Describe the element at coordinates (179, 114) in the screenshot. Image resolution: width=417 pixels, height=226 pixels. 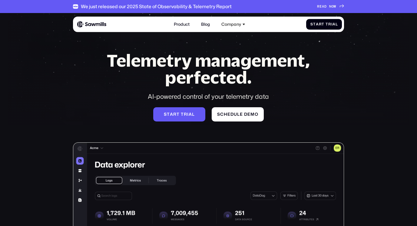
I see `a: Starttrial` at that location.